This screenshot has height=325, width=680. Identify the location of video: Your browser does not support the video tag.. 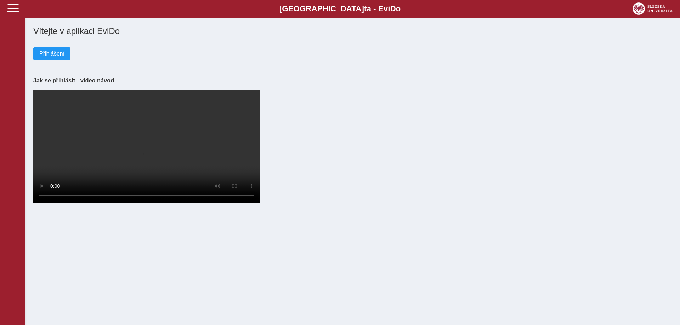
(147, 147).